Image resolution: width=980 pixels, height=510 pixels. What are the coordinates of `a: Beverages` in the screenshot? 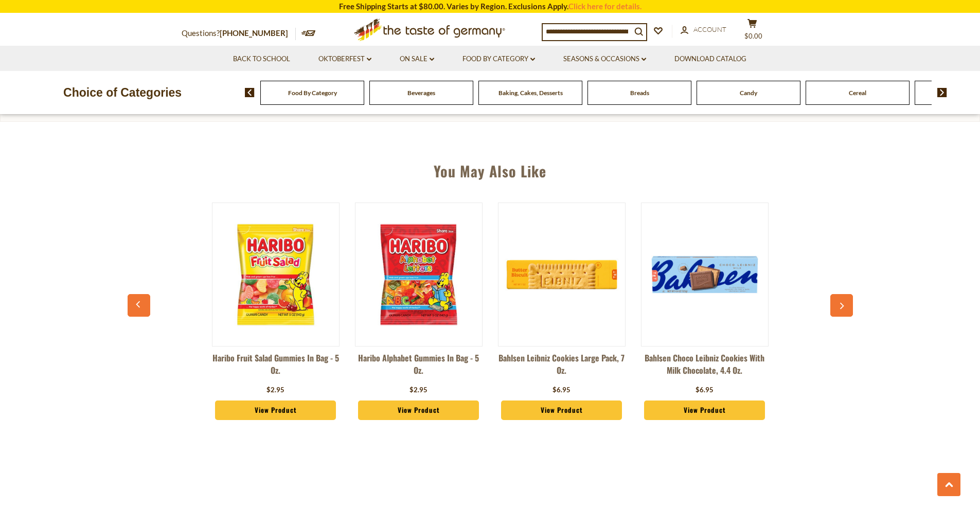 It's located at (421, 93).